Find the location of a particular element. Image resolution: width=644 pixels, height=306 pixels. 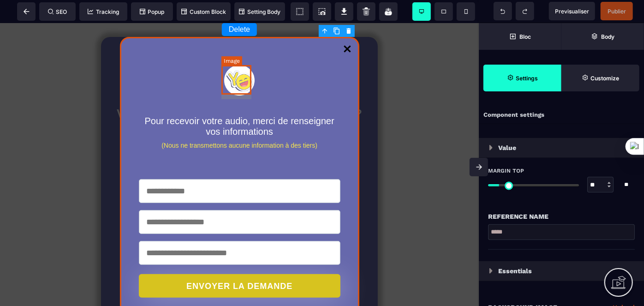

div: Reference name is located at coordinates (562, 216).